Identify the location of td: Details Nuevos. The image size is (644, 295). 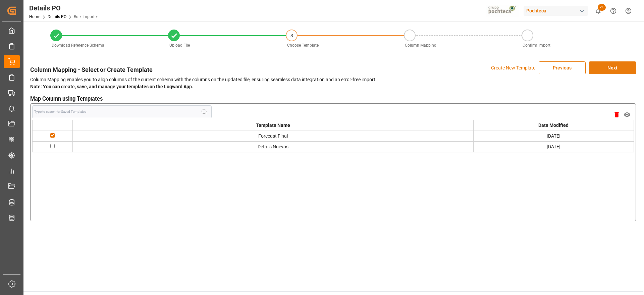
(273, 147).